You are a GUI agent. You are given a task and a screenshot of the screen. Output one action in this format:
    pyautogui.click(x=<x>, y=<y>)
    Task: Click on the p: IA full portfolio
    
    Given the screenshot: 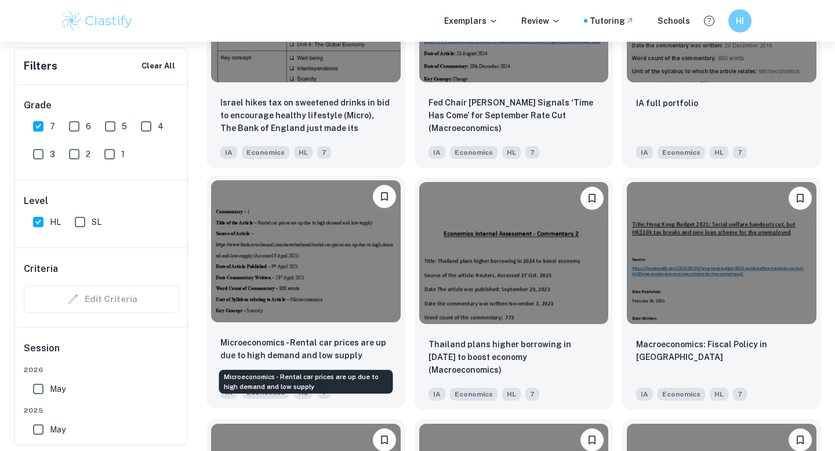 What is the action you would take?
    pyautogui.click(x=667, y=103)
    